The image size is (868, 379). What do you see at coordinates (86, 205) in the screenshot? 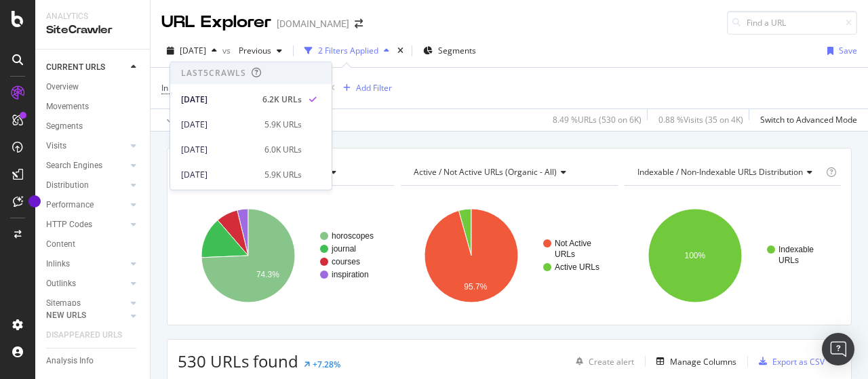
I see `a: Performance` at bounding box center [86, 205].